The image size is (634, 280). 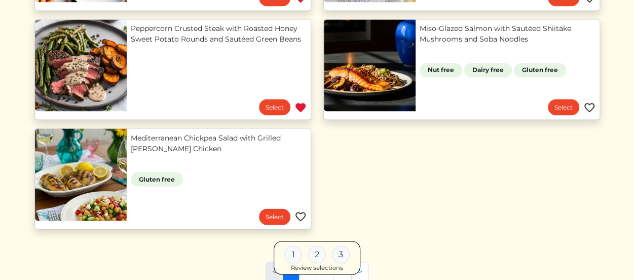 What do you see at coordinates (293, 254) in the screenshot?
I see `div: 1` at bounding box center [293, 254].